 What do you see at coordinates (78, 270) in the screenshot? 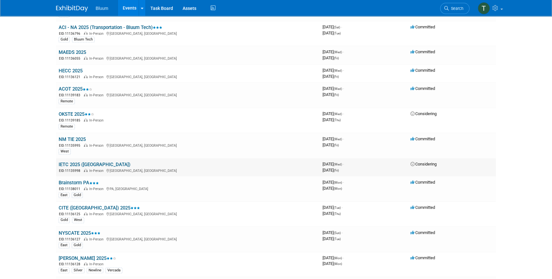
I see `div: Silver` at bounding box center [78, 270].